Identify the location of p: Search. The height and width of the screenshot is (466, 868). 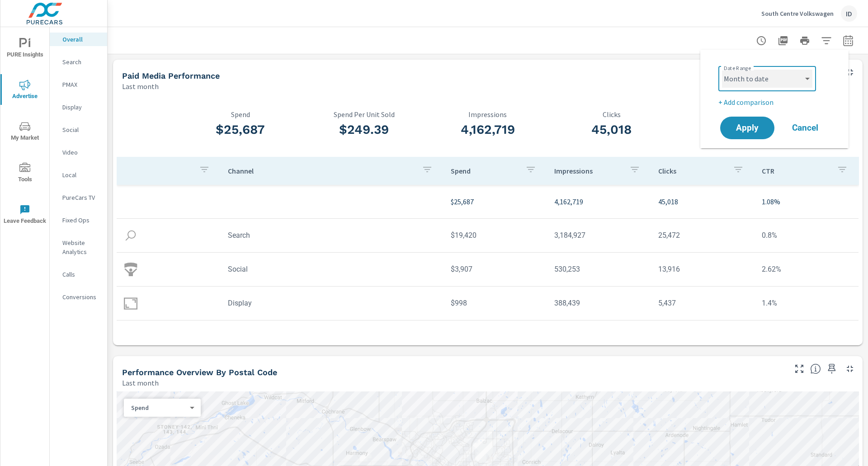
(81, 62).